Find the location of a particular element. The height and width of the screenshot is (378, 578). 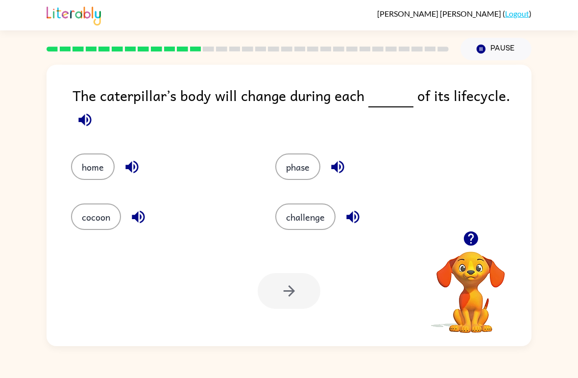

button: phase is located at coordinates (298, 167).